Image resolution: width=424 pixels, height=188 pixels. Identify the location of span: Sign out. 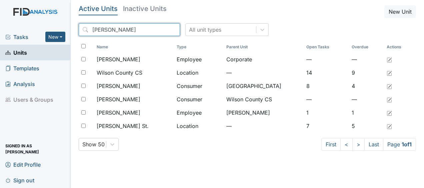
(20, 180).